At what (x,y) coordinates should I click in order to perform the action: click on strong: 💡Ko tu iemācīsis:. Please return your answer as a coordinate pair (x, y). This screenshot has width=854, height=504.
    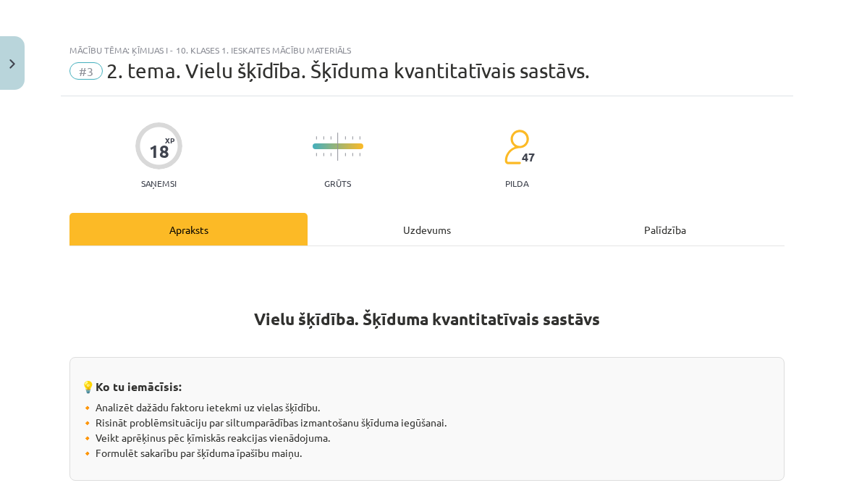
    Looking at the image, I should click on (131, 386).